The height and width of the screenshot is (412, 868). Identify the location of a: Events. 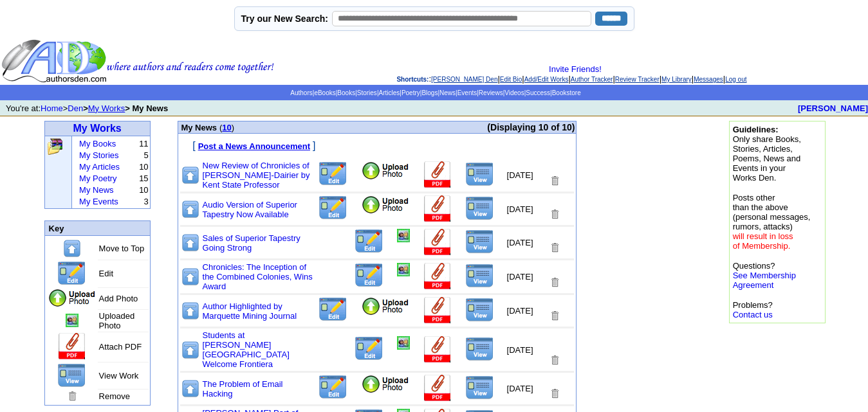
(467, 93).